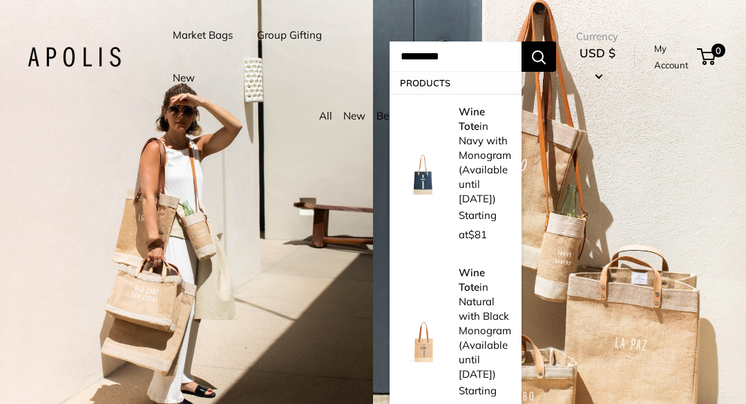 This screenshot has width=746, height=404. I want to click on button: Search, so click(538, 57).